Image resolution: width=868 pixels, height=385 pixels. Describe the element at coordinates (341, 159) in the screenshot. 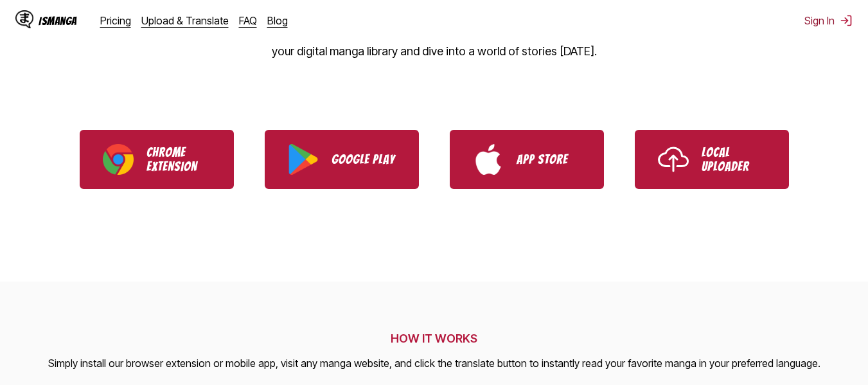

I see `a: Download IsManga from Google Play` at that location.